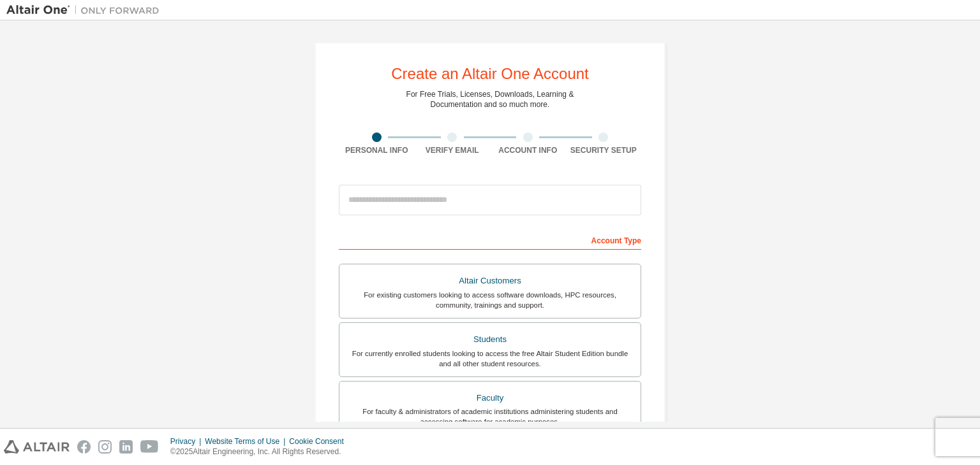 The height and width of the screenshot is (465, 980). I want to click on div: Altair Customers, so click(490, 281).